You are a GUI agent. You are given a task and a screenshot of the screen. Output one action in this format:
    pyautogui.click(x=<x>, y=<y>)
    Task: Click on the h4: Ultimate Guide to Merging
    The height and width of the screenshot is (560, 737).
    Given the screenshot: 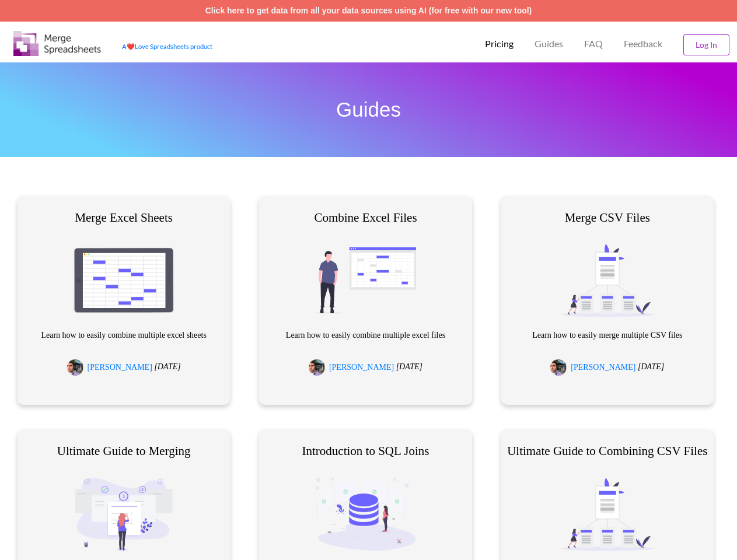 What is the action you would take?
    pyautogui.click(x=124, y=451)
    